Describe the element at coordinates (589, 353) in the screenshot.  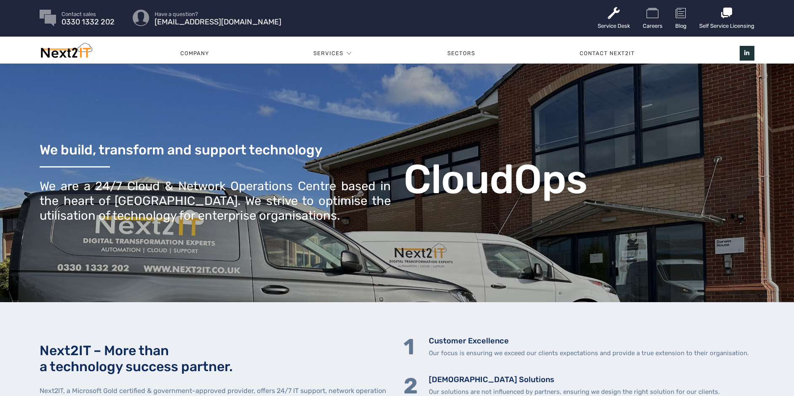
I see `p: Our focus is ensuring we exceed our clients expectations and provide a true extension to their or...` at that location.